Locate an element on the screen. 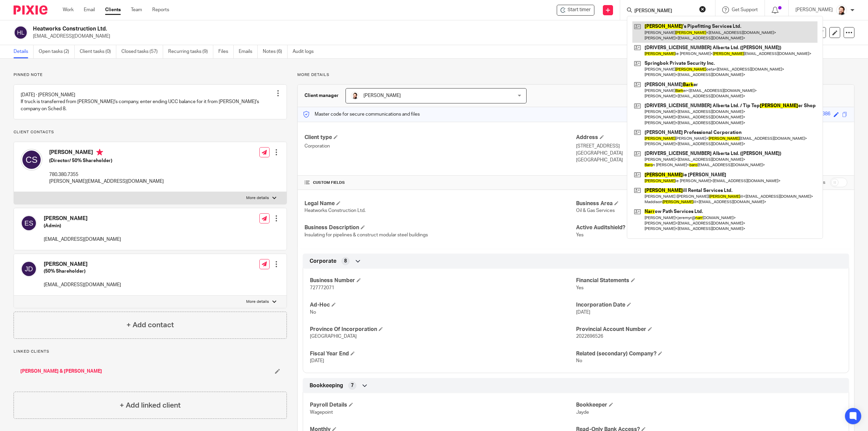  h5: (Admin) is located at coordinates (83, 226).